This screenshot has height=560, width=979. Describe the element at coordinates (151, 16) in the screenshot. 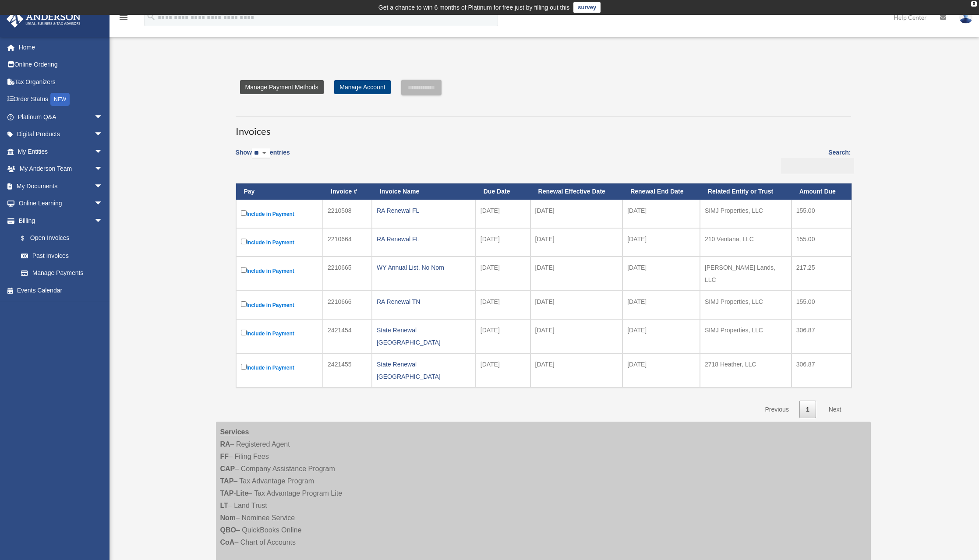

I see `i: search` at that location.